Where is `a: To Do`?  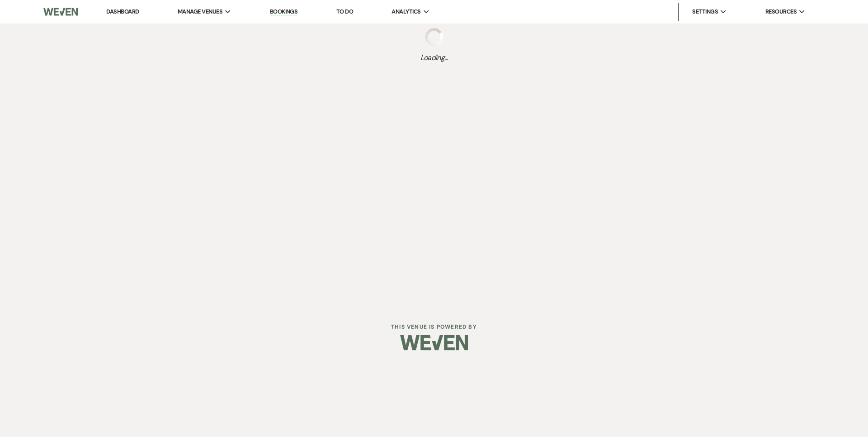 a: To Do is located at coordinates (345, 11).